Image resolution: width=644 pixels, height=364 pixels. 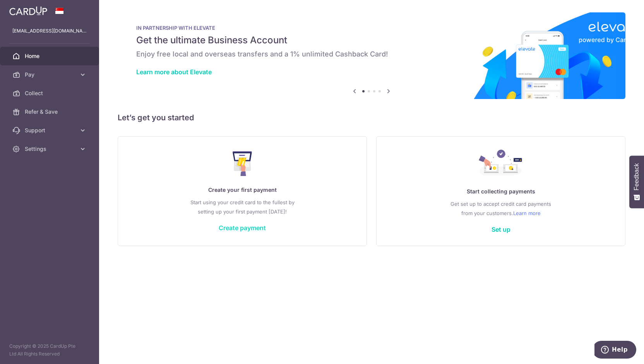 I want to click on span: Feedback, so click(x=636, y=177).